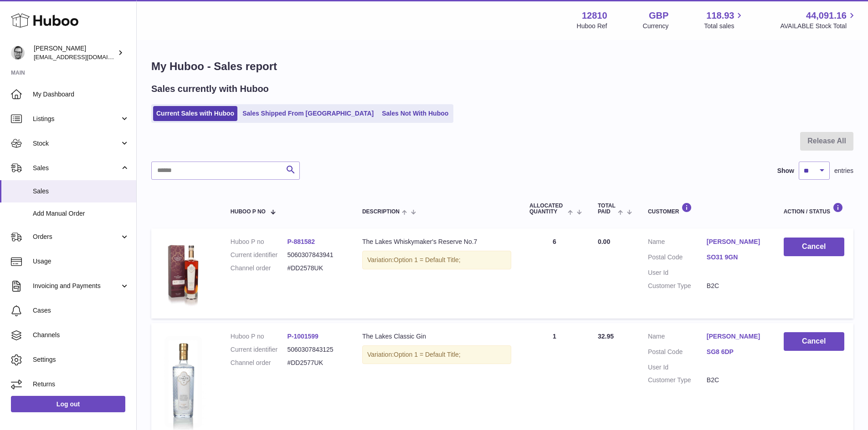 The image size is (868, 430). Describe the element at coordinates (81, 360) in the screenshot. I see `span: Settings` at that location.